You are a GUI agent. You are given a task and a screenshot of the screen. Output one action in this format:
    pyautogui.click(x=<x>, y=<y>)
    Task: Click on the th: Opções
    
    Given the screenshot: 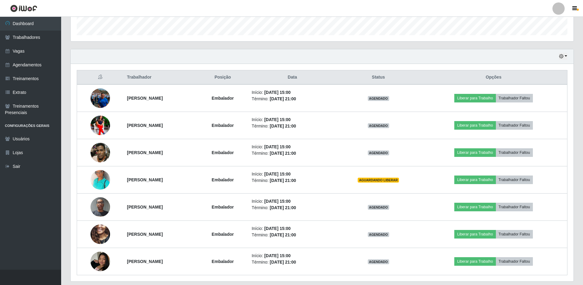 What is the action you would take?
    pyautogui.click(x=493, y=77)
    